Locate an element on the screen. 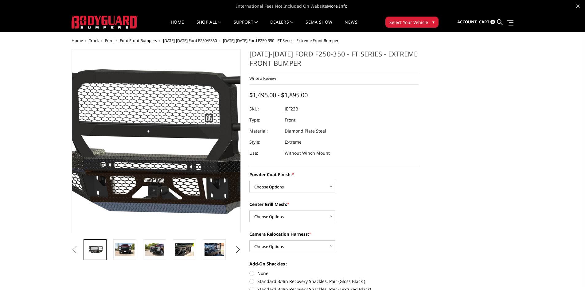 The image size is (585, 290). button: Select Your Vehicle is located at coordinates (412, 22).